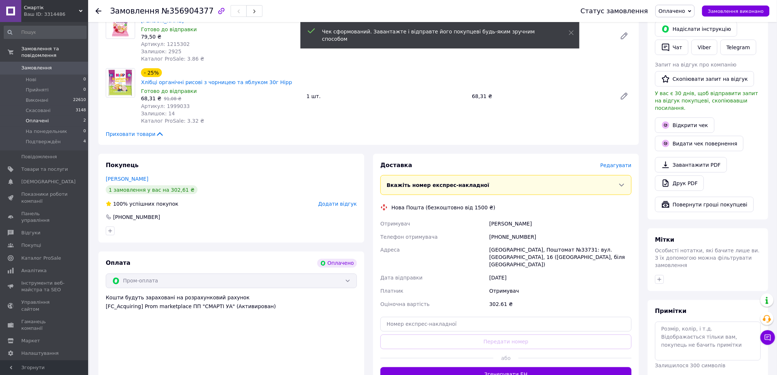 This screenshot has width=777, height=375. What do you see at coordinates (443, 208) in the screenshot?
I see `div: Нова Пошта (безкоштовно від 1500 ₴)` at bounding box center [443, 208].